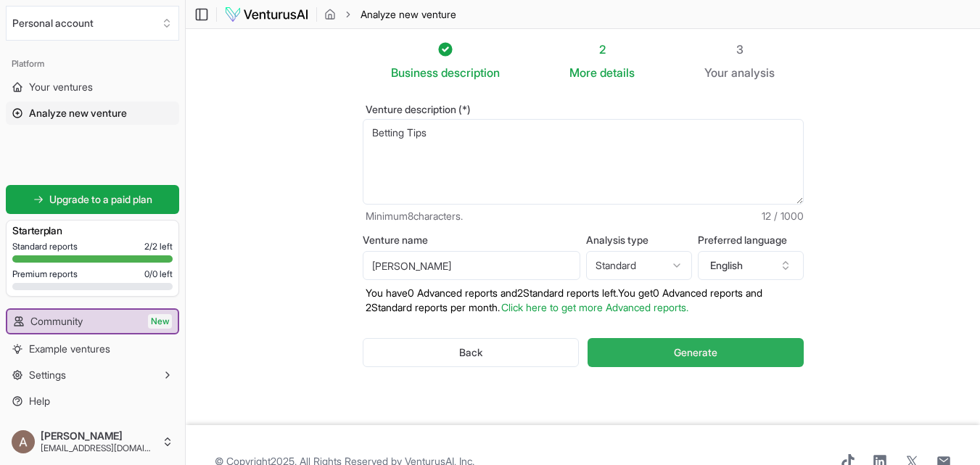 The height and width of the screenshot is (465, 980). I want to click on div: Platform, so click(92, 64).